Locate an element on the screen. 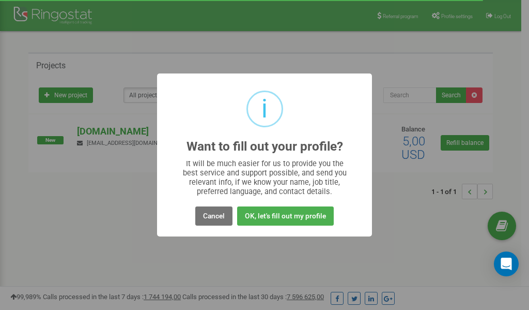 This screenshot has width=529, height=310. button: Cancel is located at coordinates (214, 216).